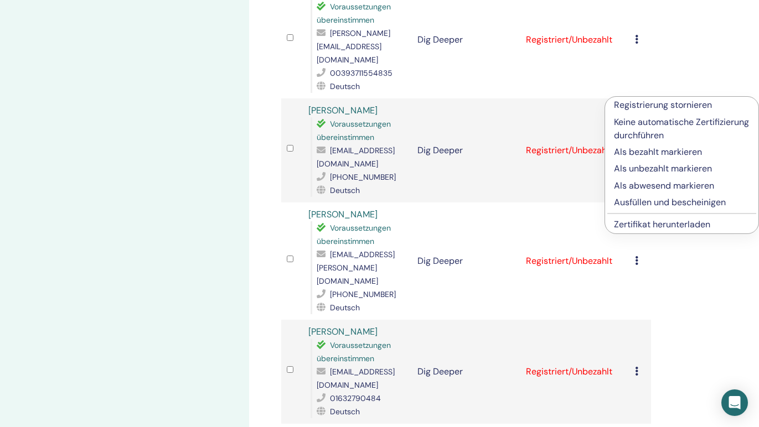 The height and width of the screenshot is (427, 759). I want to click on div: Open Intercom Messenger, so click(735, 403).